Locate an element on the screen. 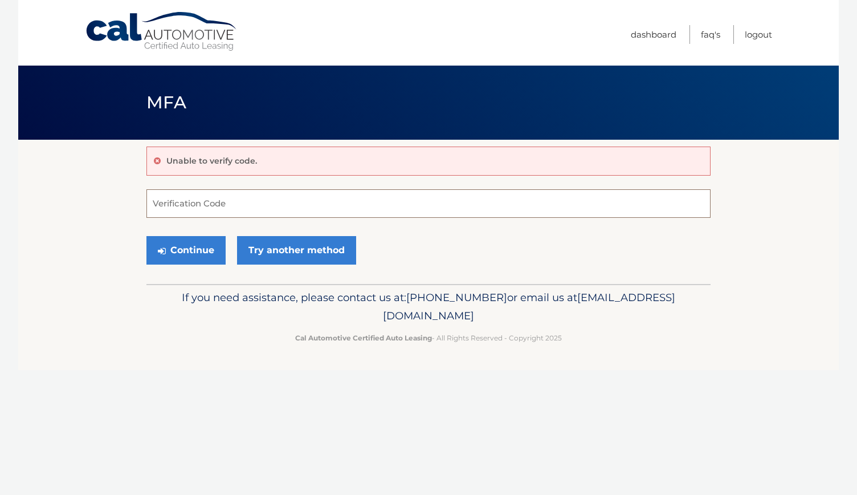 The height and width of the screenshot is (495, 857). a: FAQ's is located at coordinates (711, 34).